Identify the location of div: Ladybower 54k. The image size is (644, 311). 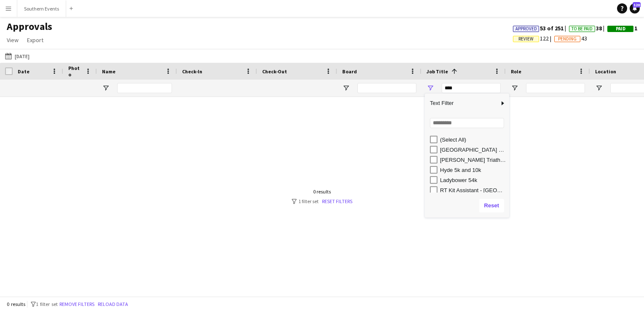
(473, 180).